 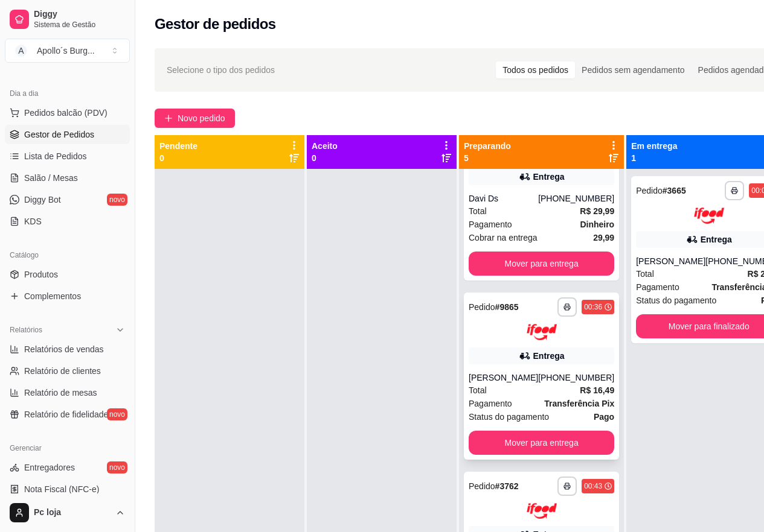 I want to click on a: Nota Fiscal (NFC-e), so click(x=67, y=489).